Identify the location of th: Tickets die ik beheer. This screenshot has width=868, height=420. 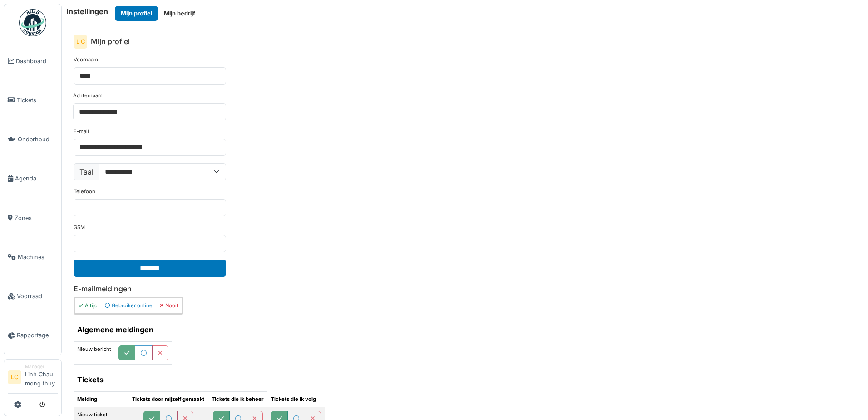
(237, 399).